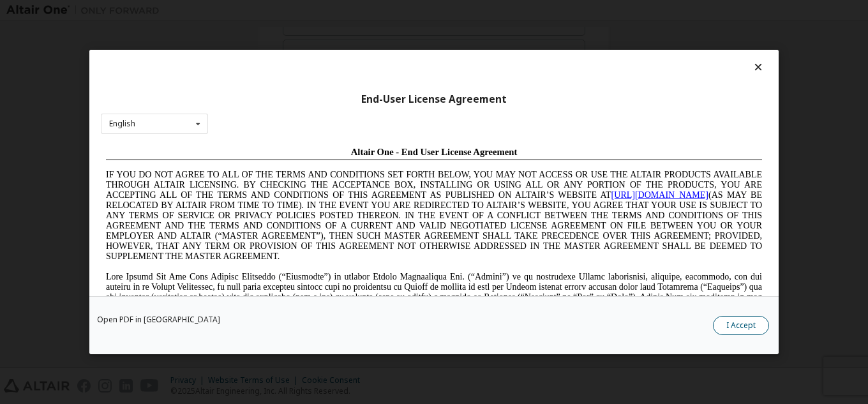 This screenshot has height=404, width=868. I want to click on div: English, so click(122, 124).